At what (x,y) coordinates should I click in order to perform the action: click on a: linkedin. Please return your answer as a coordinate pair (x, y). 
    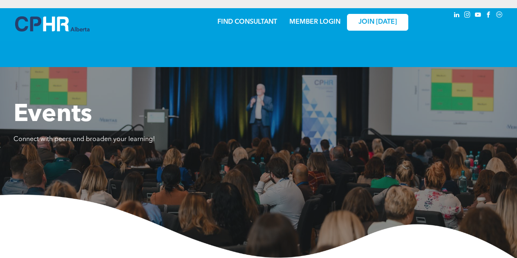
    Looking at the image, I should click on (457, 16).